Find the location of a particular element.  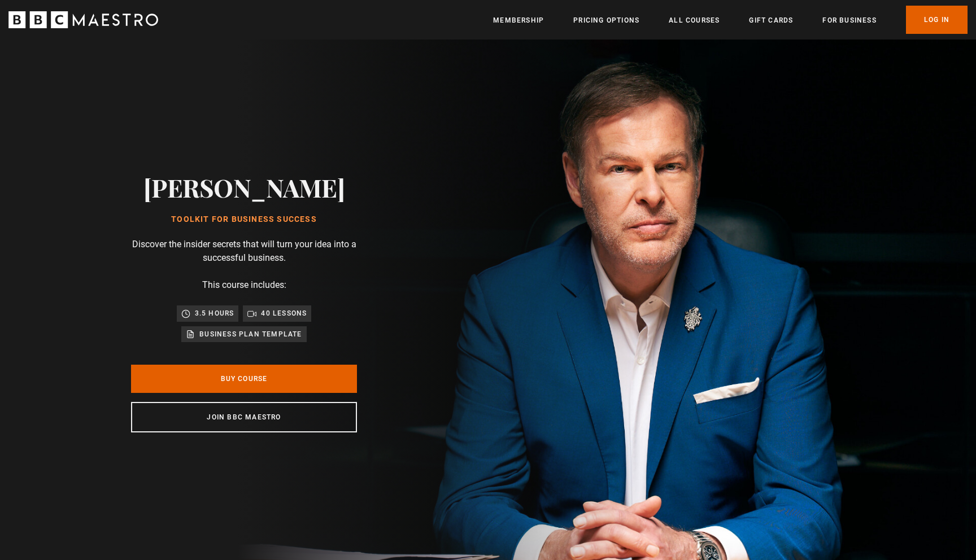

p: 3.5 hours is located at coordinates (215, 313).